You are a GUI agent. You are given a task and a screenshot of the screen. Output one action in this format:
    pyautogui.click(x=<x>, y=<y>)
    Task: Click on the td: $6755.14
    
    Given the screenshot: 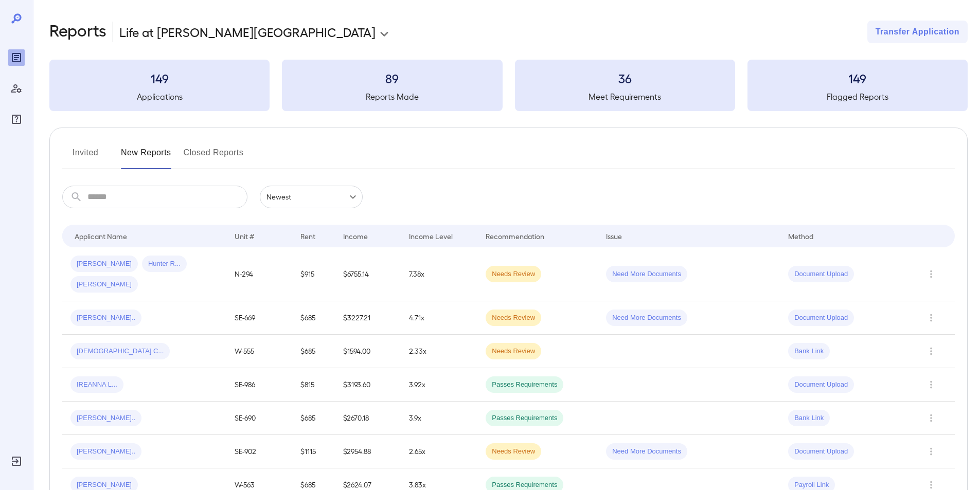 What is the action you would take?
    pyautogui.click(x=368, y=274)
    